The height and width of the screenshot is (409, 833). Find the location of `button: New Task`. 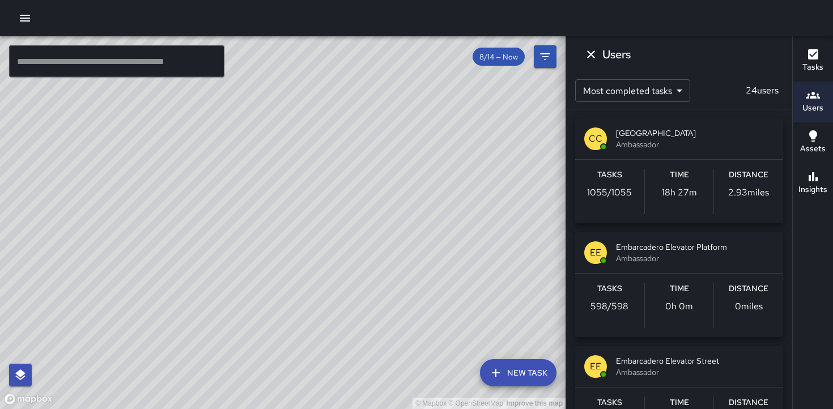

button: New Task is located at coordinates (518, 373).